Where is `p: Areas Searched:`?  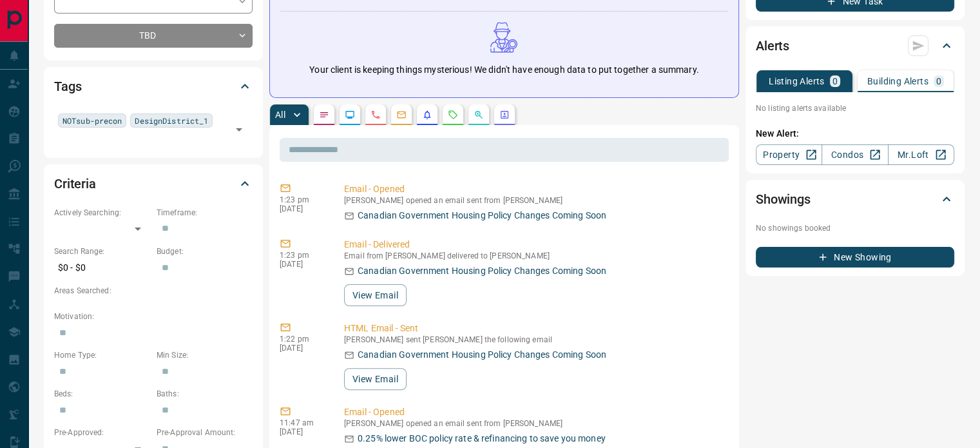
p: Areas Searched: is located at coordinates (153, 290).